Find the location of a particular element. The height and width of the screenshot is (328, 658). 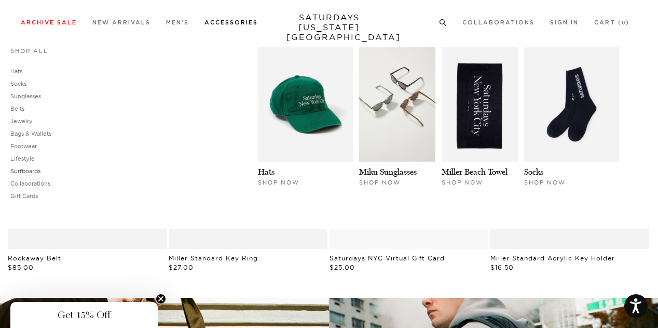

small: 0 is located at coordinates (624, 23).